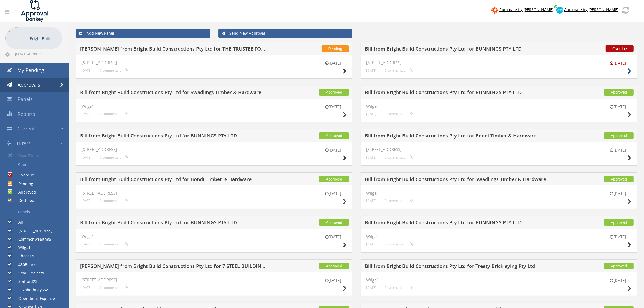  What do you see at coordinates (143, 33) in the screenshot?
I see `a: Add New Panel` at bounding box center [143, 33].